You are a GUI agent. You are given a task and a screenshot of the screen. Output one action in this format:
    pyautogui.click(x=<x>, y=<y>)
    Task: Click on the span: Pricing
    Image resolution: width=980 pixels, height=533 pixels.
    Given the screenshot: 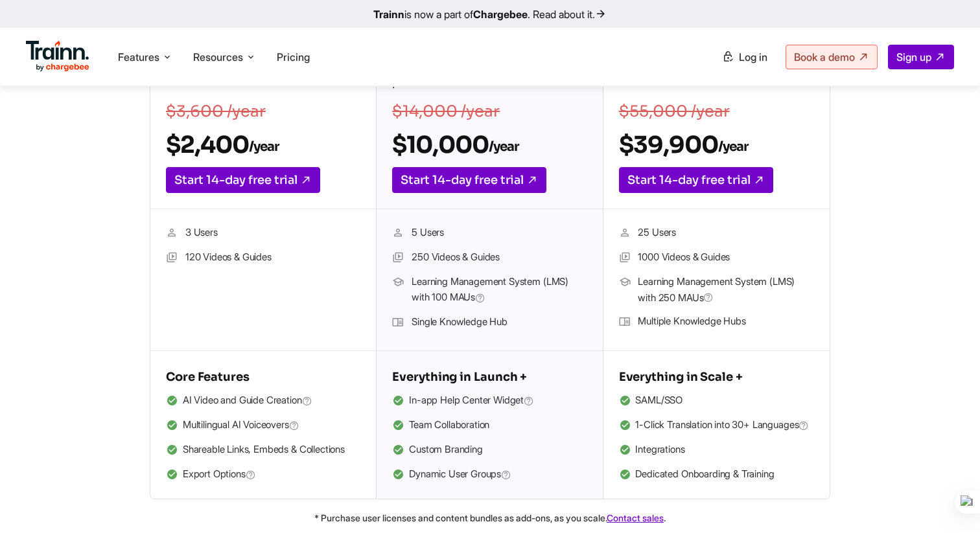 What is the action you would take?
    pyautogui.click(x=293, y=57)
    